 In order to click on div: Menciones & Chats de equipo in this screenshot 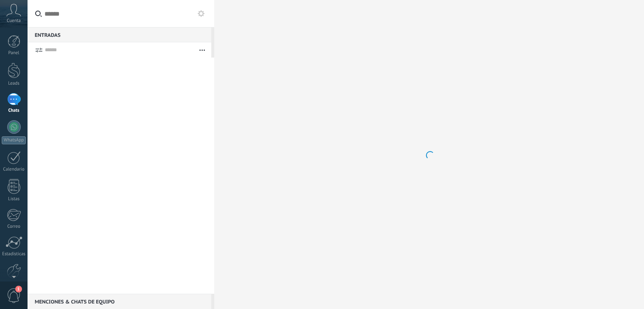, I will do `click(119, 301)`.